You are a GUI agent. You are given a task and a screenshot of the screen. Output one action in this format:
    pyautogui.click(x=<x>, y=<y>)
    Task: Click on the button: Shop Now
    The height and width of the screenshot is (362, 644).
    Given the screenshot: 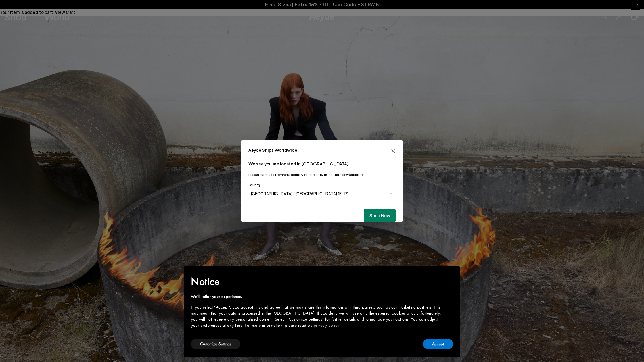 What is the action you would take?
    pyautogui.click(x=380, y=215)
    